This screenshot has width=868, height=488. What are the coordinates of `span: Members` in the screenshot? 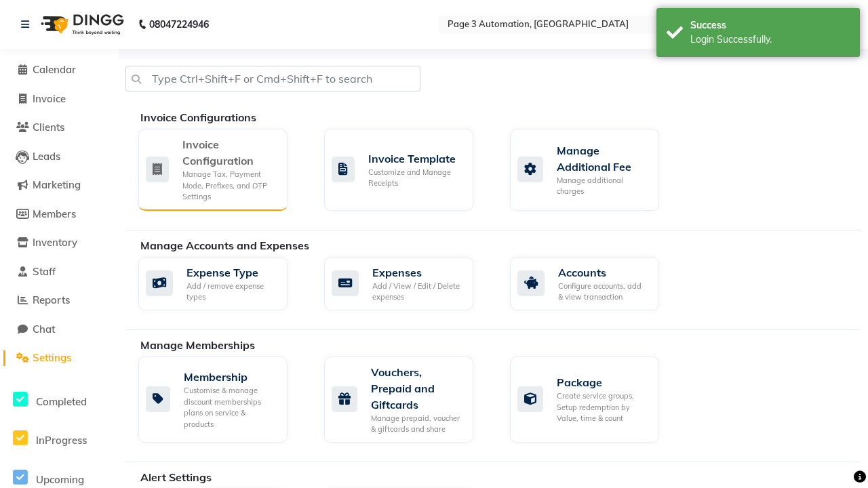 It's located at (54, 213).